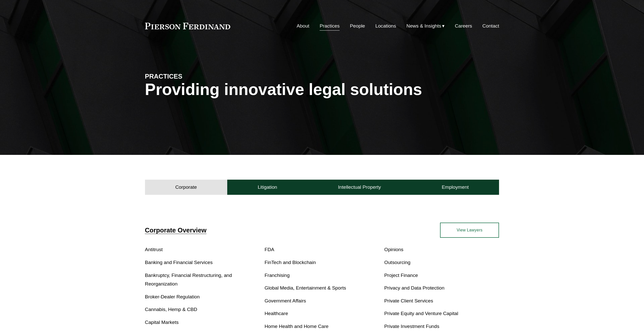 The height and width of the screenshot is (333, 644). What do you see at coordinates (322, 89) in the screenshot?
I see `h1: Providing innovative legal solutions` at bounding box center [322, 89].